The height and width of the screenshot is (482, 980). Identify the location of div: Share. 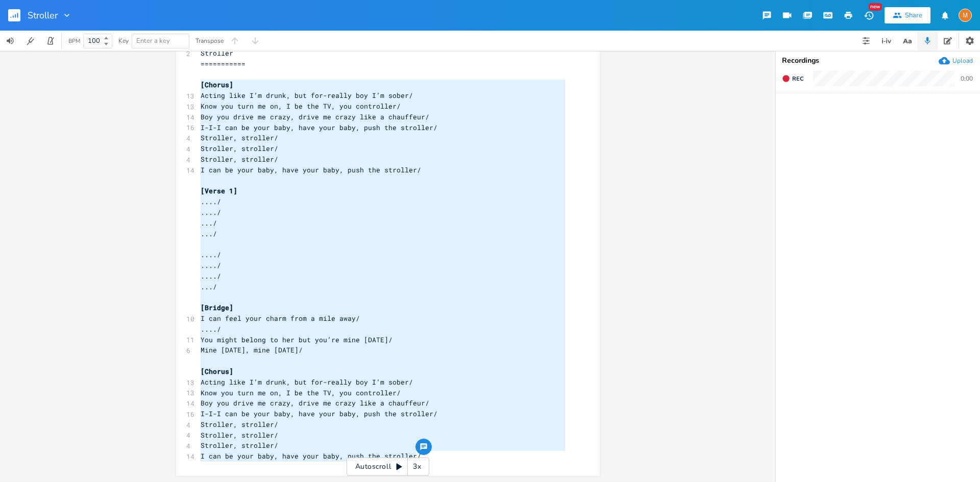
(913, 15).